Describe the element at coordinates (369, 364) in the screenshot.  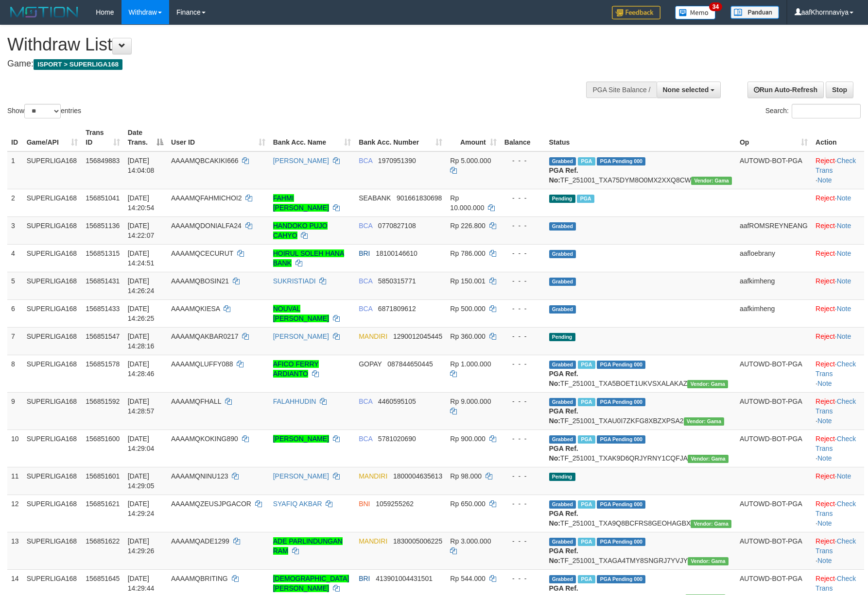
I see `span: GOPAY` at that location.